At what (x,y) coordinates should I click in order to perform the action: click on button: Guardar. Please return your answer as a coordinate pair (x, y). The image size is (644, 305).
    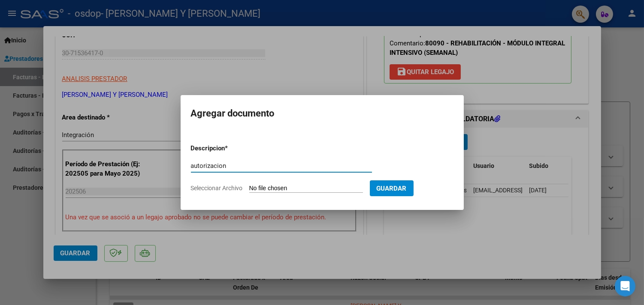
    Looking at the image, I should click on (392, 188).